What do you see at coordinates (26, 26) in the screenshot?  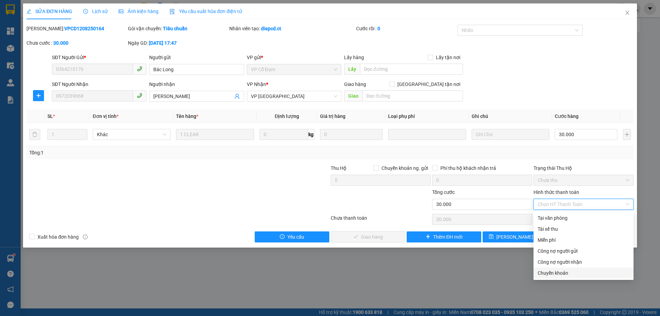 I see `img: logo.jpg` at bounding box center [26, 26].